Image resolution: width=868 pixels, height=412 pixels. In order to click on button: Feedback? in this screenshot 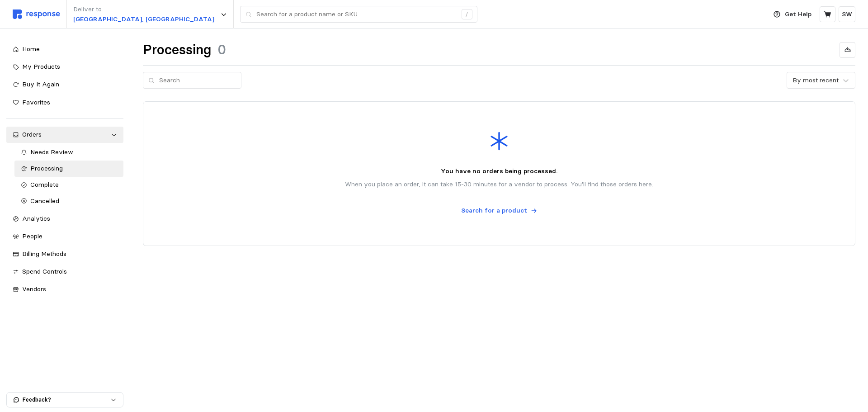, I will do `click(65, 400)`.